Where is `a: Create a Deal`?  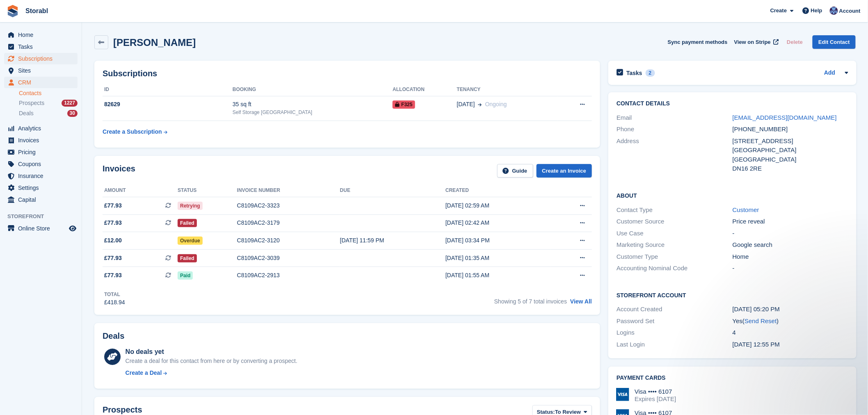 a: Create a Deal is located at coordinates (211, 373).